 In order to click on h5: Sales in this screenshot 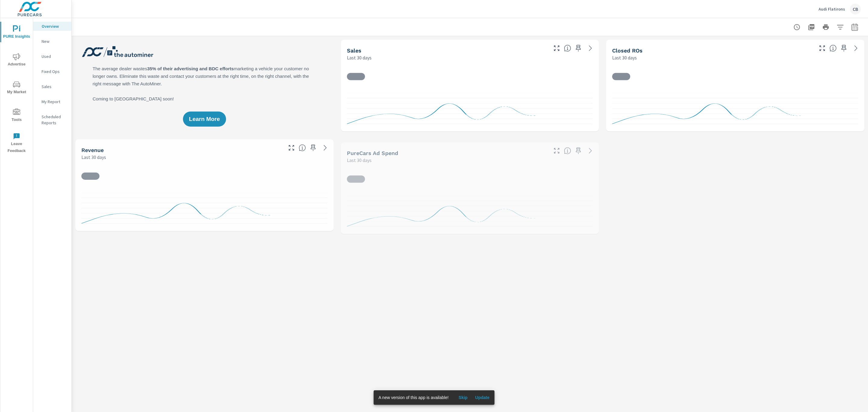, I will do `click(354, 51)`.